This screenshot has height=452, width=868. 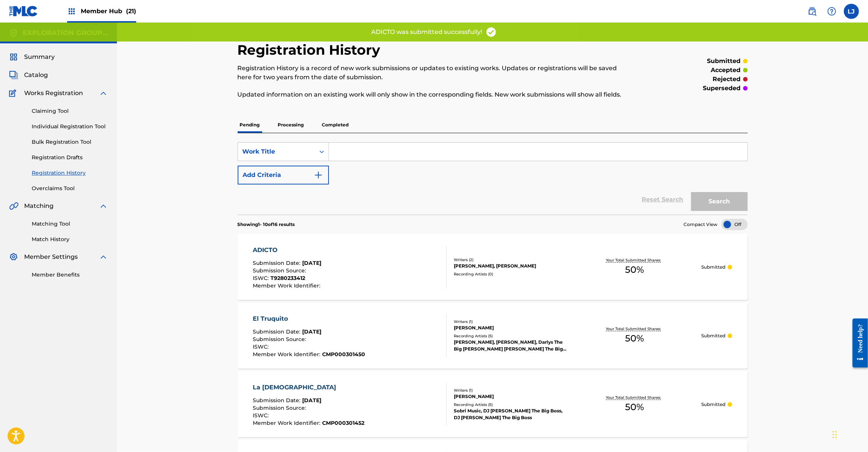 I want to click on span: (21), so click(x=131, y=11).